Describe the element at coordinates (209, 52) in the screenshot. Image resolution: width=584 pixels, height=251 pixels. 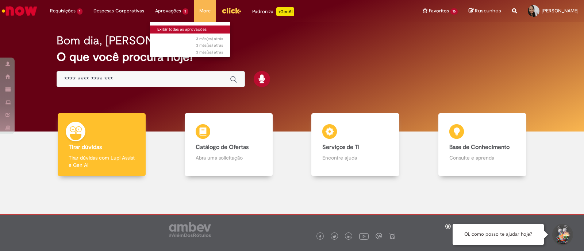
I see `time: 22/05/2025 04:21:46` at that location.